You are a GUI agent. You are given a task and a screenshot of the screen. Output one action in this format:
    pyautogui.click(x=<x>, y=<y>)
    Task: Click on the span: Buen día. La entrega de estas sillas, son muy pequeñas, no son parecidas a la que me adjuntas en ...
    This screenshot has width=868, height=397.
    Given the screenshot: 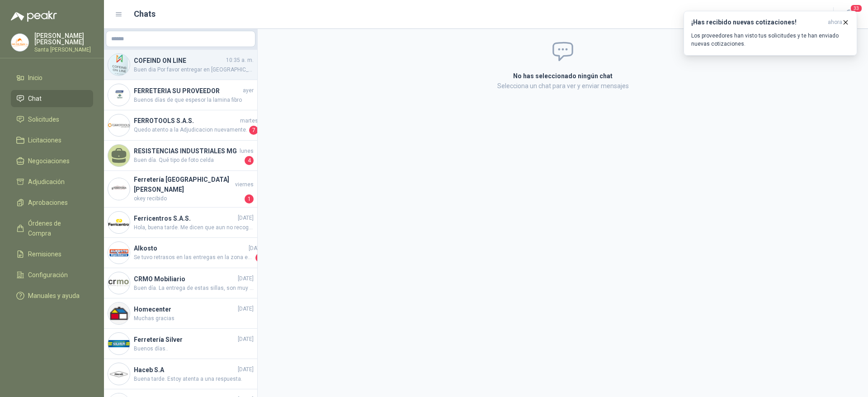 What is the action you would take?
    pyautogui.click(x=193, y=288)
    